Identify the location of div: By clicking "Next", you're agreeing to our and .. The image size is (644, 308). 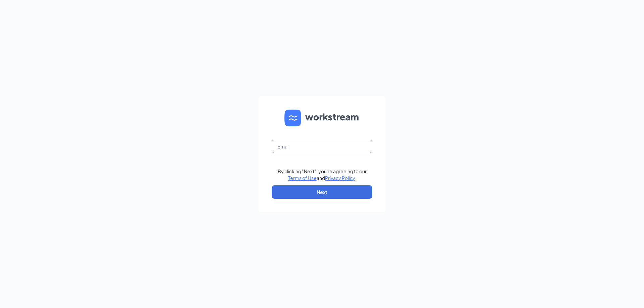
(322, 175).